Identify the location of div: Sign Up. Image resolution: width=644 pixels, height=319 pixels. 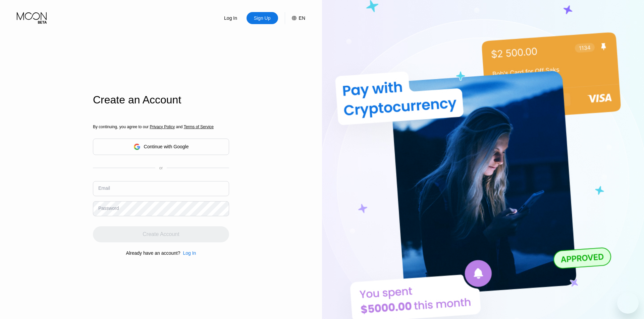
(263, 18).